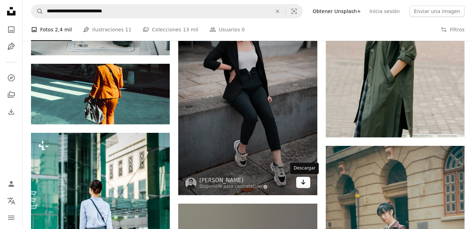  I want to click on span: 0, so click(243, 30).